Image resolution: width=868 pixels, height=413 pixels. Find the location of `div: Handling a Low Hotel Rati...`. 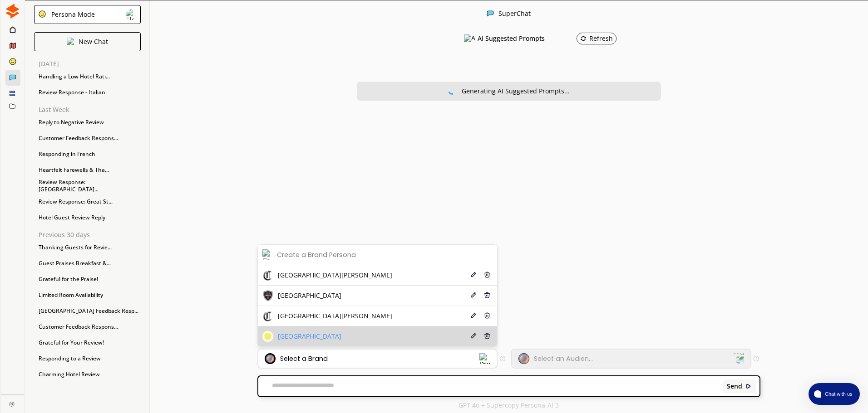

div: Handling a Low Hotel Rati... is located at coordinates (87, 77).